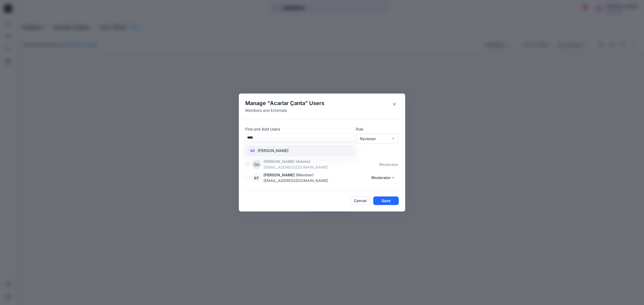  Describe the element at coordinates (394, 104) in the screenshot. I see `button: Close` at that location.